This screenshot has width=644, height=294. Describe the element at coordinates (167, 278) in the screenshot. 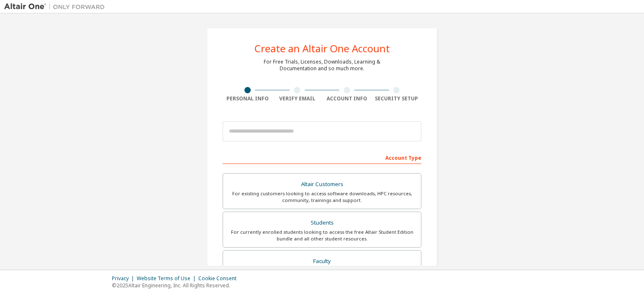

I see `div: Website Terms of Use` at that location.